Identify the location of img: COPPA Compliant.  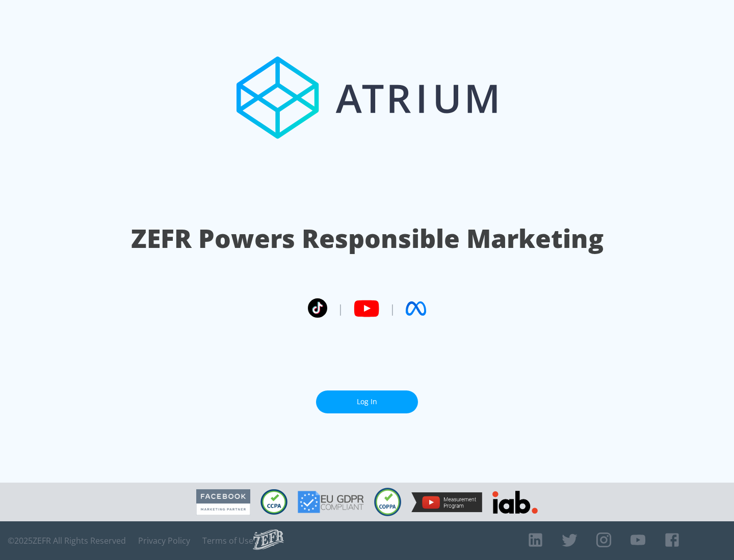
(387, 502).